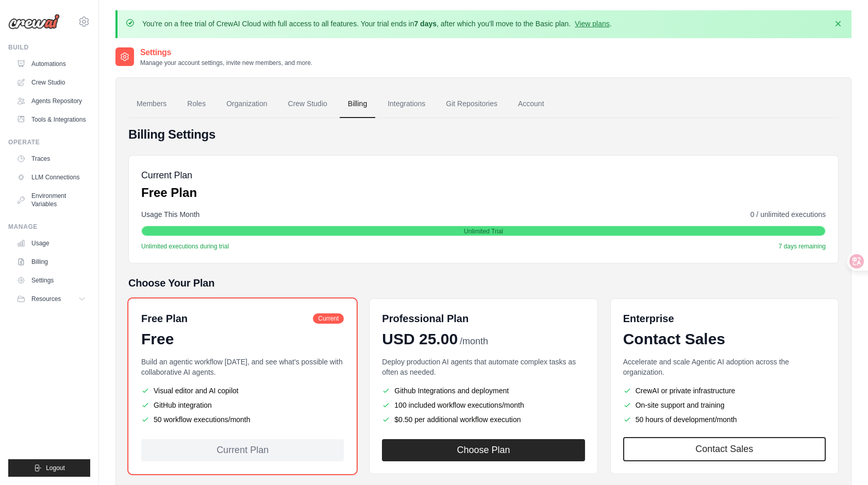 The image size is (868, 485). What do you see at coordinates (170, 214) in the screenshot?
I see `span: Usage This Month` at bounding box center [170, 214].